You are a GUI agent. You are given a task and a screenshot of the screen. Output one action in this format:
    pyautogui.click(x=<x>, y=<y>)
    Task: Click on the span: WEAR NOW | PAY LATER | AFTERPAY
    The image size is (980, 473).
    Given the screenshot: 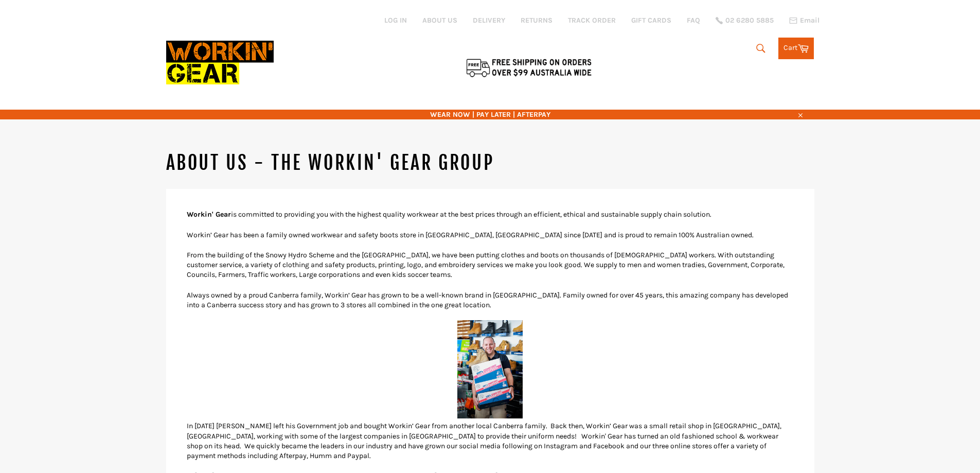 What is the action you would take?
    pyautogui.click(x=490, y=114)
    